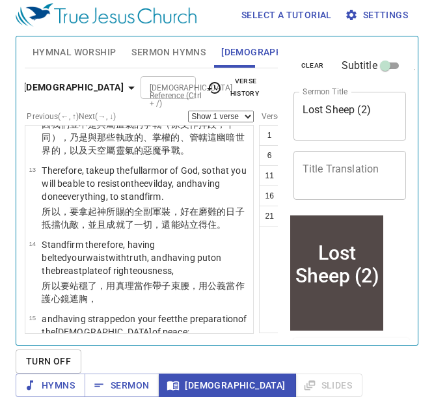 The width and height of the screenshot is (434, 397). Describe the element at coordinates (143, 137) in the screenshot. I see `wg3823: ；下同），乃是` at that location.